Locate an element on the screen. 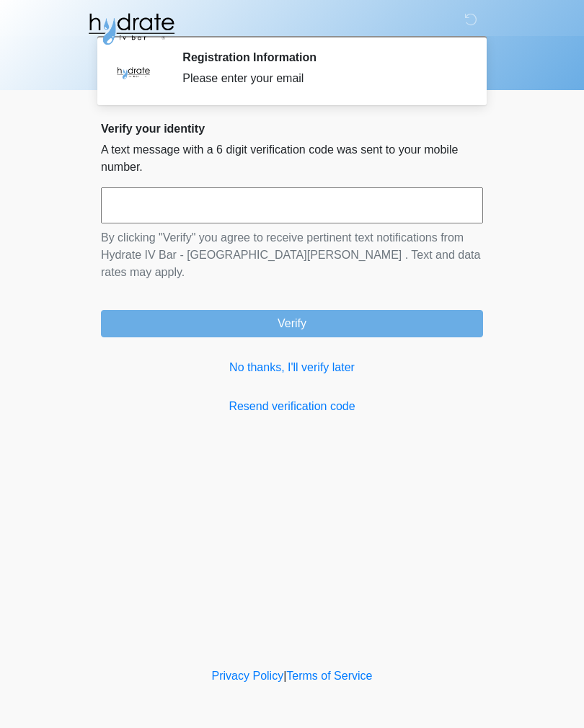 The image size is (584, 728). h2: Verify your identity is located at coordinates (292, 128).